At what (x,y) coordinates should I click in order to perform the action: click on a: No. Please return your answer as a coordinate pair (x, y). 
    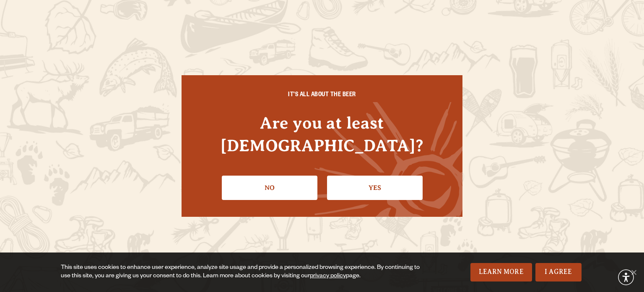
    Looking at the image, I should click on (270, 188).